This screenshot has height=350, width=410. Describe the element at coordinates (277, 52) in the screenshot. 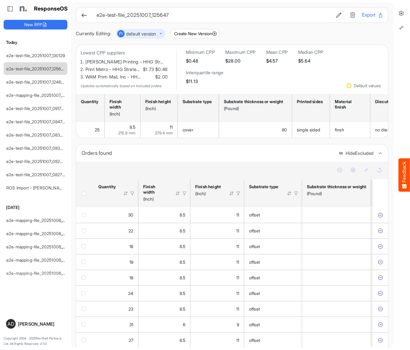

I see `h6: Mean CPP` at that location.